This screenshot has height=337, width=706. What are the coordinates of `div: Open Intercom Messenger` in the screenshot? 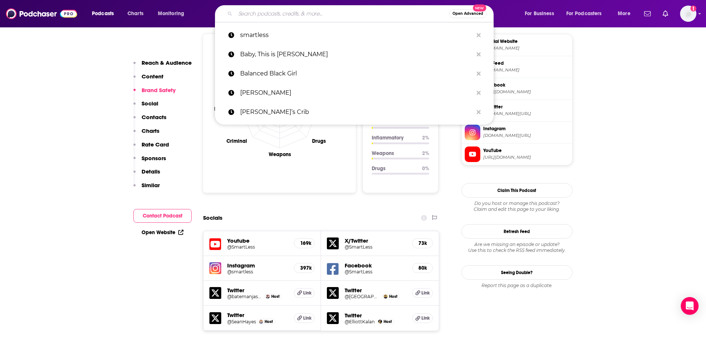 It's located at (689, 306).